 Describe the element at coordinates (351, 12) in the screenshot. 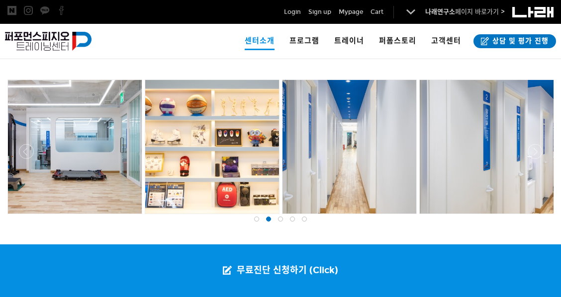

I see `a: Mypage` at that location.